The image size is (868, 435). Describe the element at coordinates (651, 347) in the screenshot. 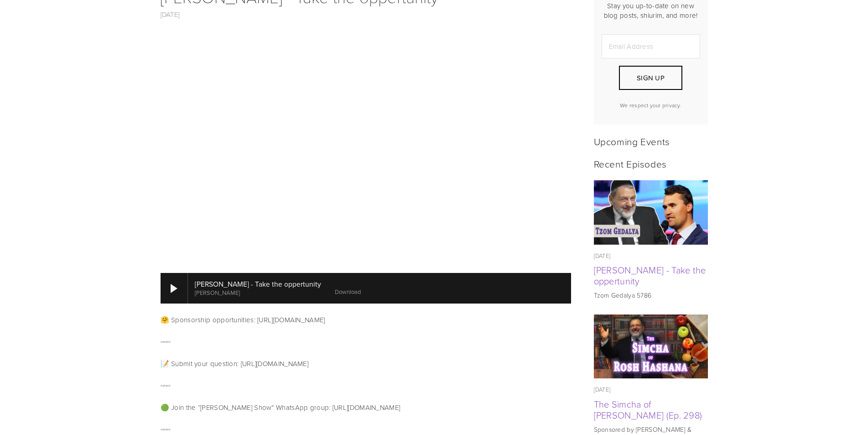

I see `img: The Simcha of Rosh Hashana (Ep. 298)` at that location.